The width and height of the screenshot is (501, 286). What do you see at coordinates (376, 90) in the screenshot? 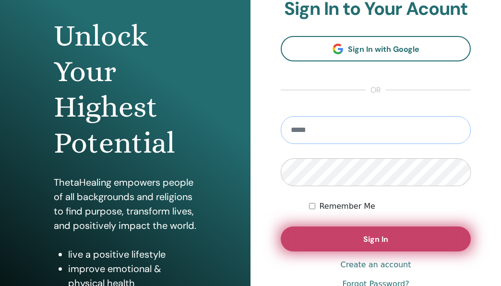
I see `span: or` at bounding box center [376, 90].